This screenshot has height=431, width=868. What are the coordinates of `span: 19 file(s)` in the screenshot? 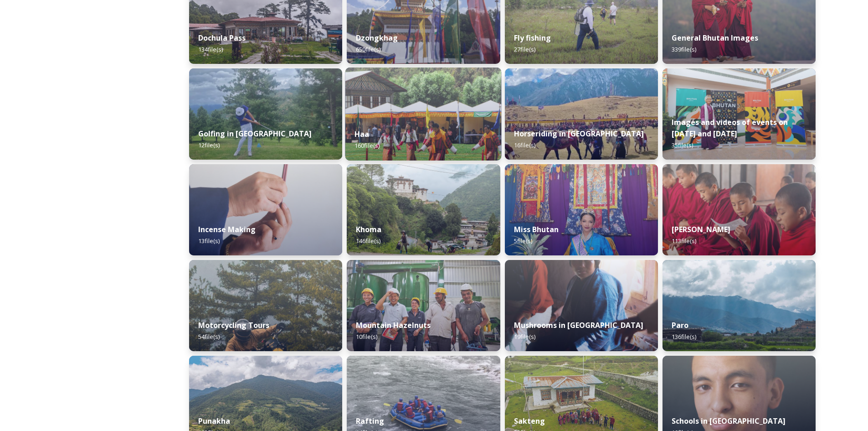 It's located at (525, 336).